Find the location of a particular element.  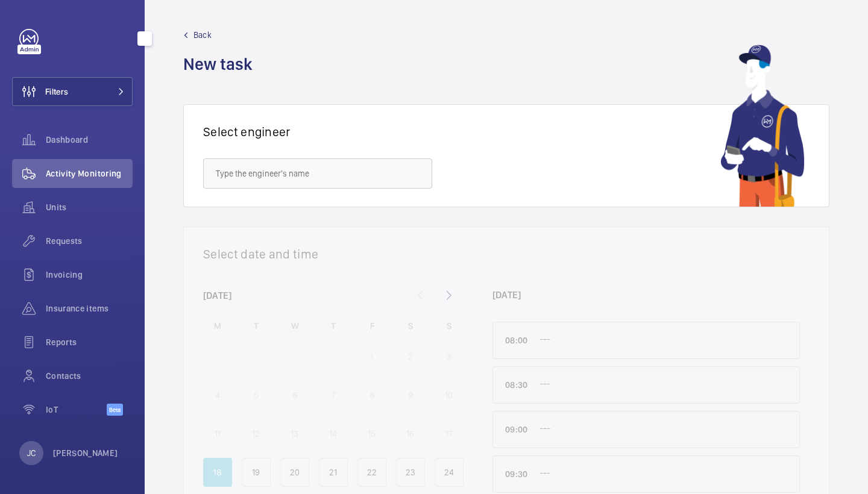

button: Filters is located at coordinates (73, 91).